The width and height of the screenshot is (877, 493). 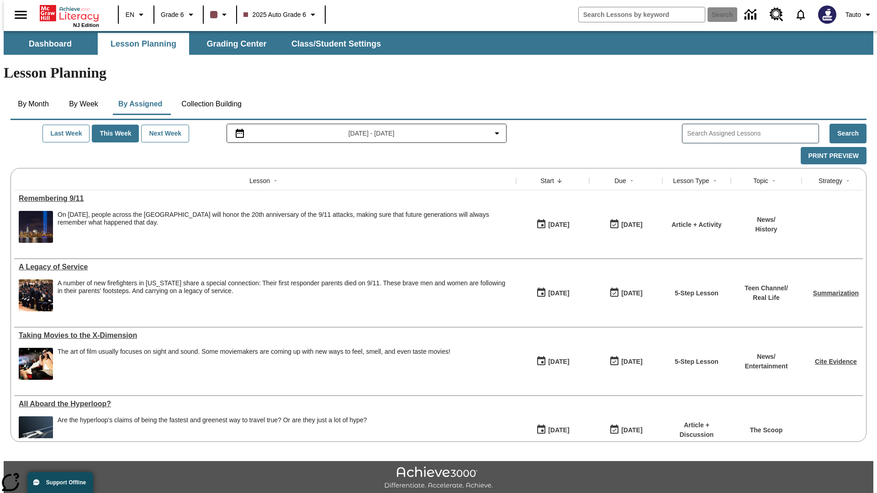 I want to click on div: On September 11, 2021, people across the United States will honor the 20th anniversary of the 9/1..., so click(x=285, y=227).